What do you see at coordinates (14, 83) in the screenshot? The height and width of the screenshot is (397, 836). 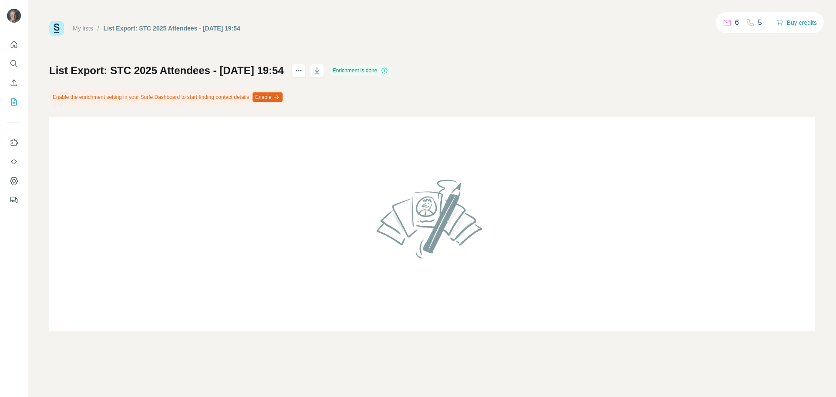 I see `button: Enrich CSV` at bounding box center [14, 83].